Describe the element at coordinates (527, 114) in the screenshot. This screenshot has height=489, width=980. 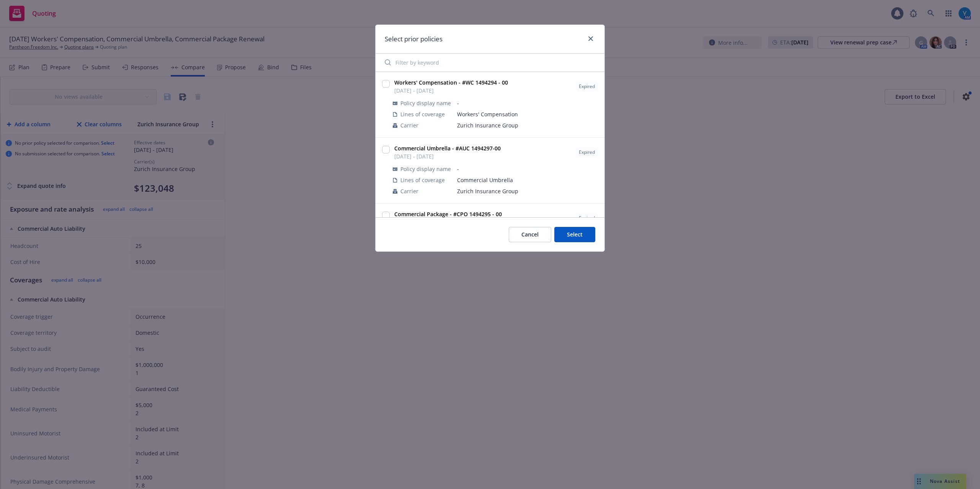
I see `span: Workers' Compensation` at that location.